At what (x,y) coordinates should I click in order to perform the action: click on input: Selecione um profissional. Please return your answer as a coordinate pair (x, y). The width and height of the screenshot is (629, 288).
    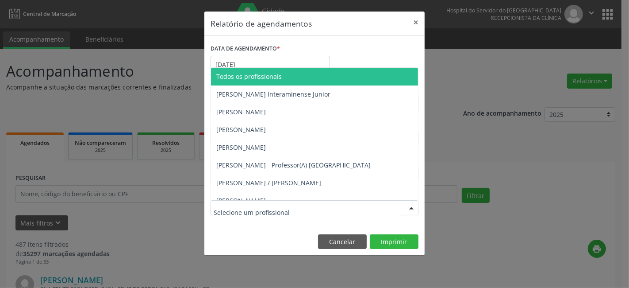
    Looking at the image, I should click on (307, 212).